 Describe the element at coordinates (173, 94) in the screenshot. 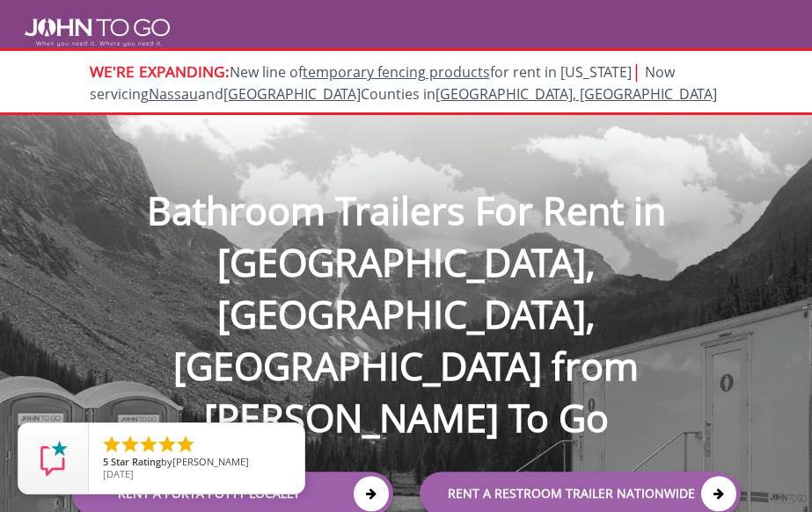

I see `a: Nassau` at that location.